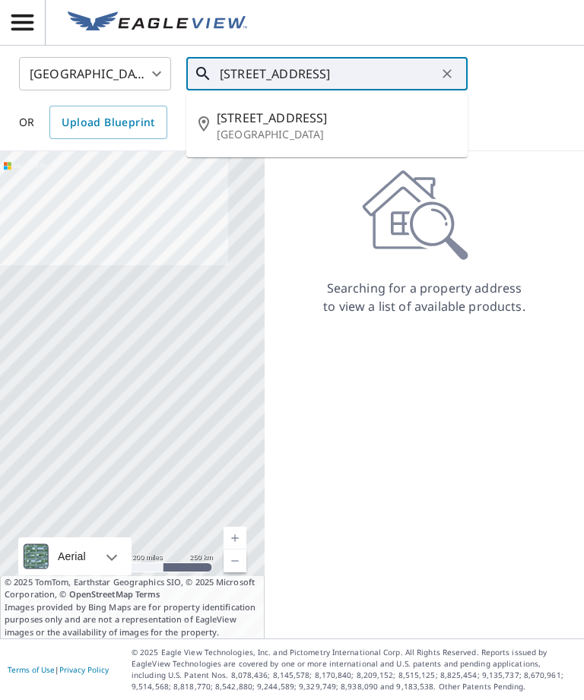  Describe the element at coordinates (31, 670) in the screenshot. I see `a: Terms of Use` at that location.